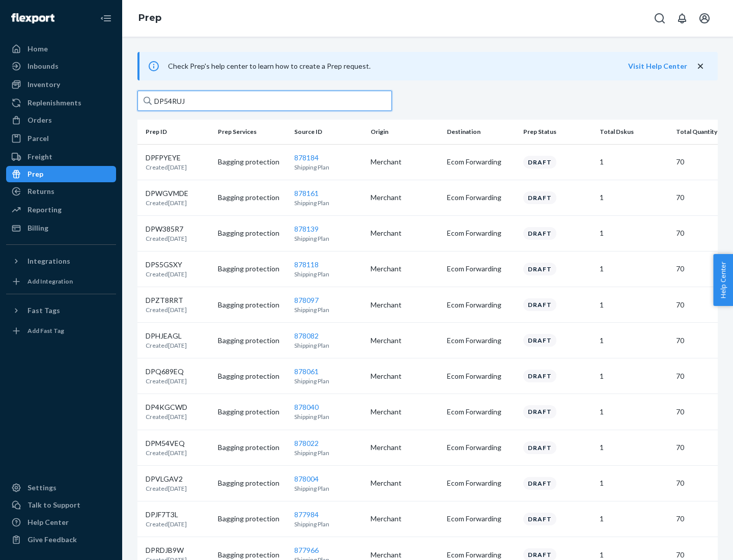 This screenshot has height=560, width=733. Describe the element at coordinates (705, 18) in the screenshot. I see `button: Open account menu` at that location.